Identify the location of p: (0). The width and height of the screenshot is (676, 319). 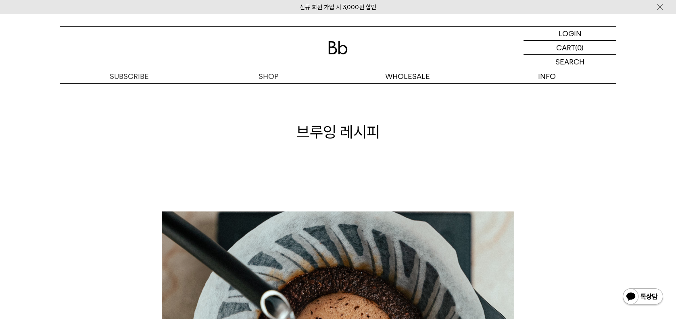
(579, 48).